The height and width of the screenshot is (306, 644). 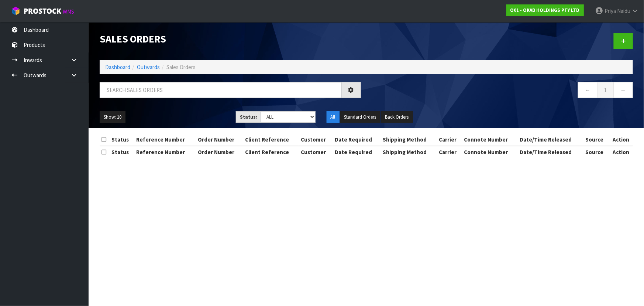 I want to click on button: Show: 10, so click(x=113, y=117).